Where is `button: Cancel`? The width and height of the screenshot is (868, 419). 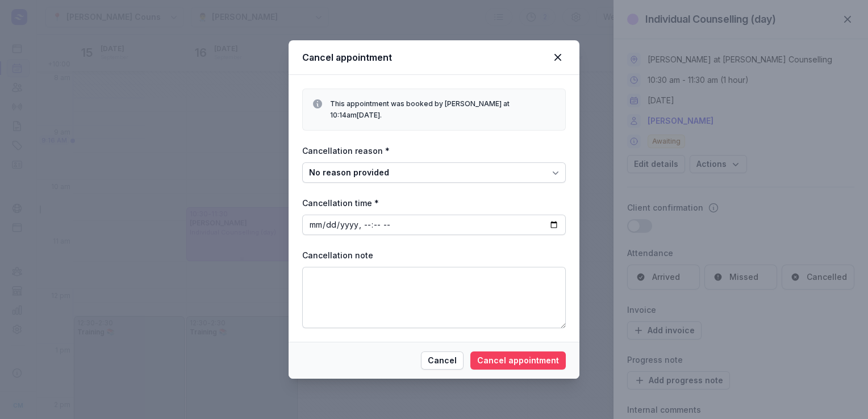 button: Cancel is located at coordinates (442, 360).